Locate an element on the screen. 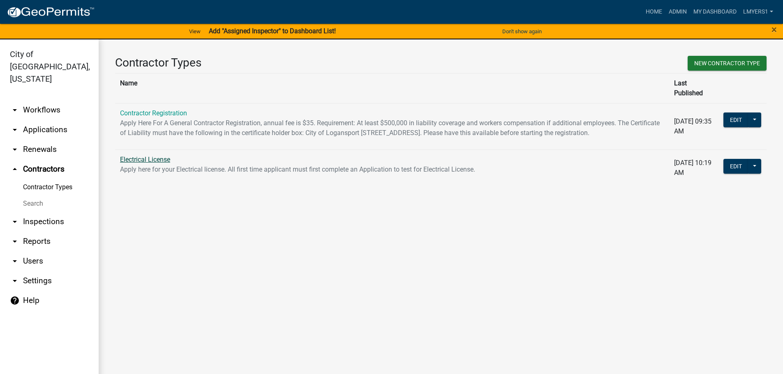  strong: Add "Assigned Inspector" to Dashboard List! is located at coordinates (272, 31).